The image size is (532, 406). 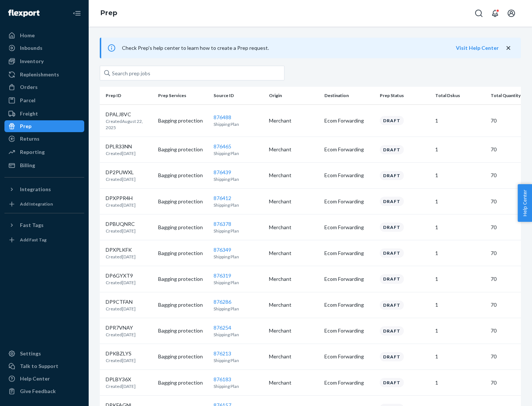 What do you see at coordinates (35, 379) in the screenshot?
I see `div: Help Center` at bounding box center [35, 379].